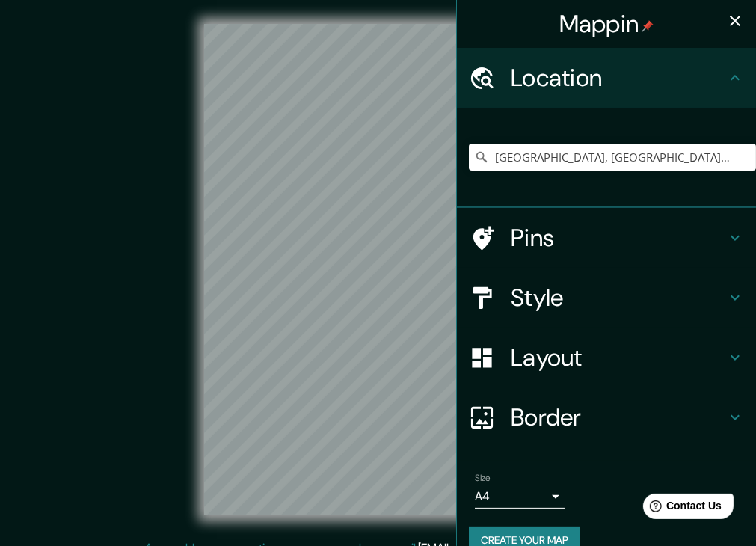 This screenshot has height=546, width=756. What do you see at coordinates (520, 496) in the screenshot?
I see `div: A4` at bounding box center [520, 496].